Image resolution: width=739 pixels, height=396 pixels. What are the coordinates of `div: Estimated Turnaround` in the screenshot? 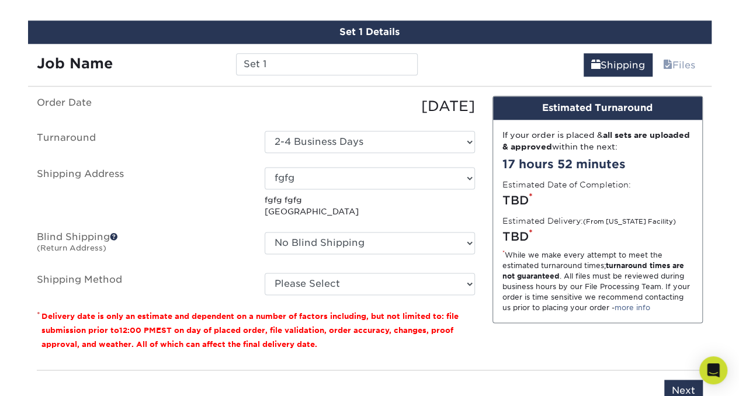 It's located at (598, 108).